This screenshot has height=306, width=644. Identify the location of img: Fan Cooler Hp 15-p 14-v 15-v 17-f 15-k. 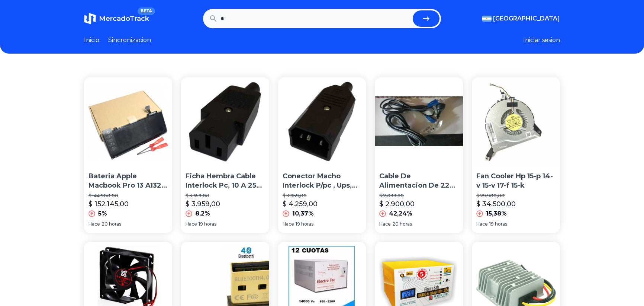
(516, 121).